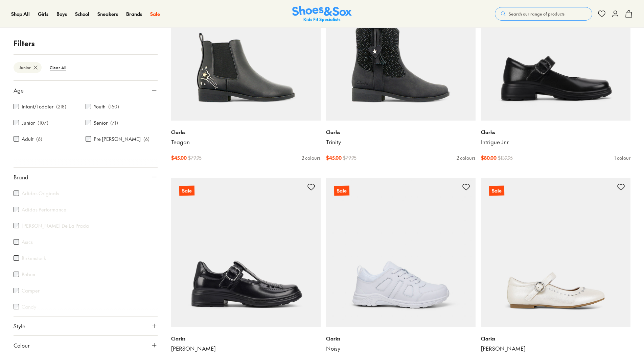 The width and height of the screenshot is (644, 354). I want to click on span: Brand, so click(21, 177).